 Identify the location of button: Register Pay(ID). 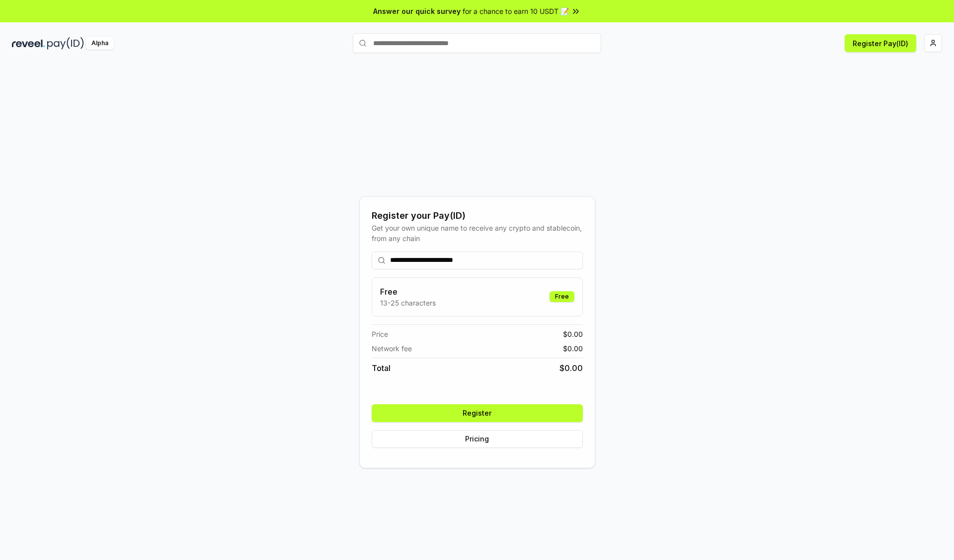
(880, 43).